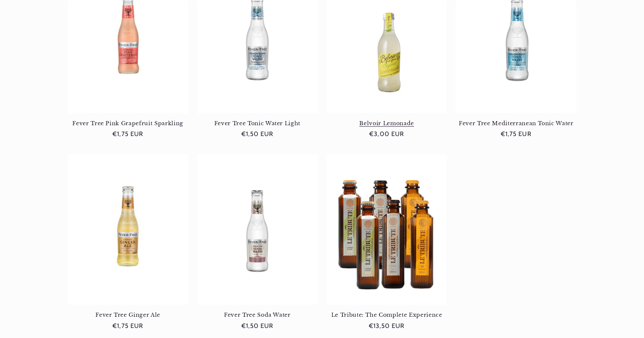 This screenshot has height=338, width=644. I want to click on a: Fever Tree Soda Water, so click(257, 315).